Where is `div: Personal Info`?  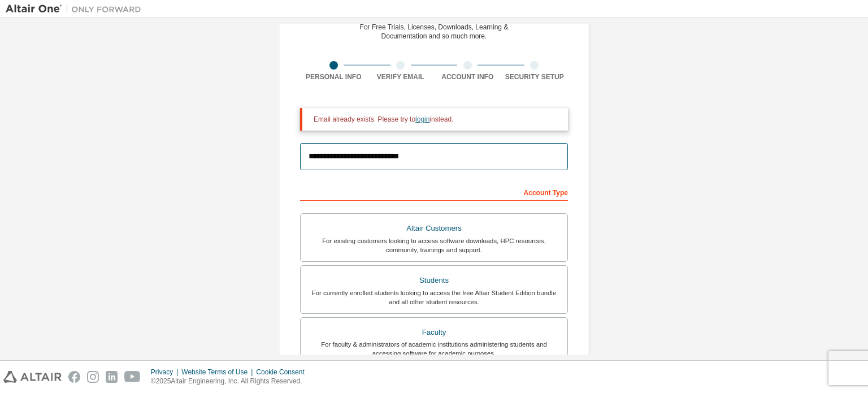 div: Personal Info is located at coordinates (333, 77).